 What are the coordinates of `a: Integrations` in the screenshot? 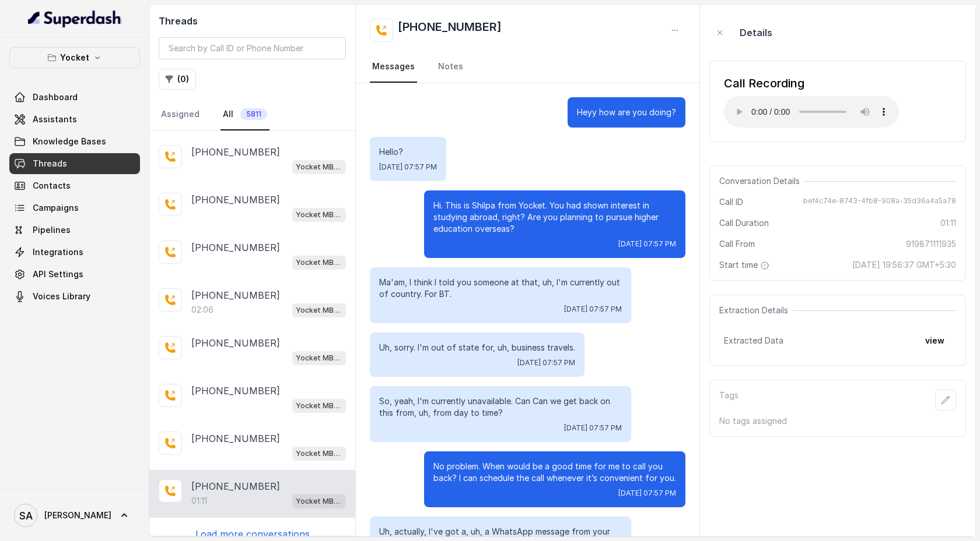 It's located at (75, 253).